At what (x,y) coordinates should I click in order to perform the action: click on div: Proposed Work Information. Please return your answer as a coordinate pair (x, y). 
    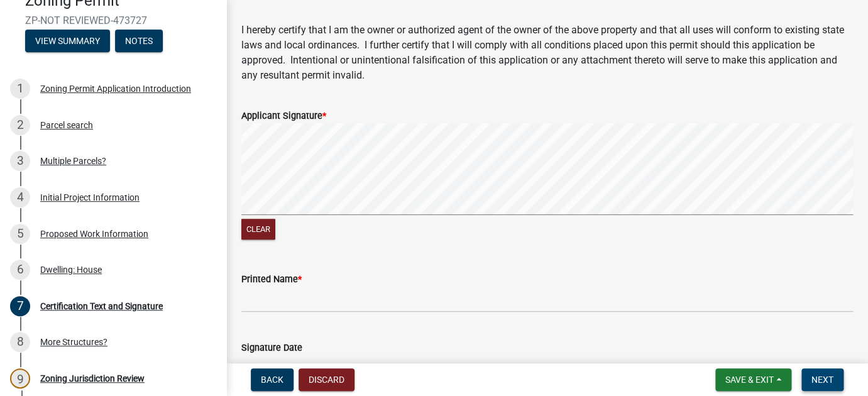
    Looking at the image, I should click on (94, 234).